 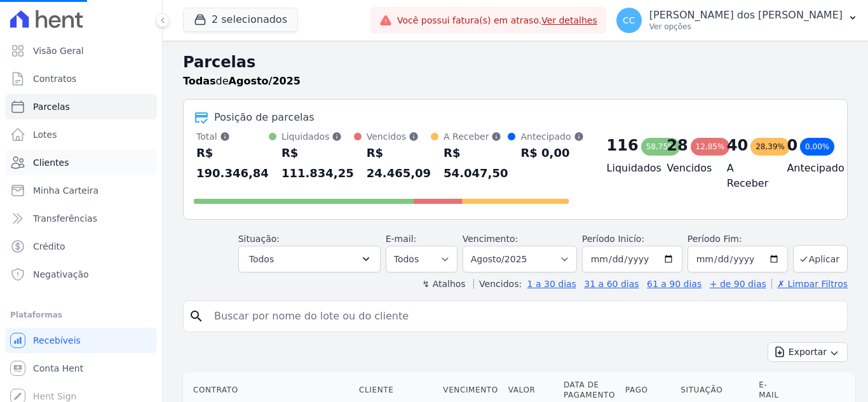 What do you see at coordinates (820, 258) in the screenshot?
I see `button: Aplicar` at bounding box center [820, 258].